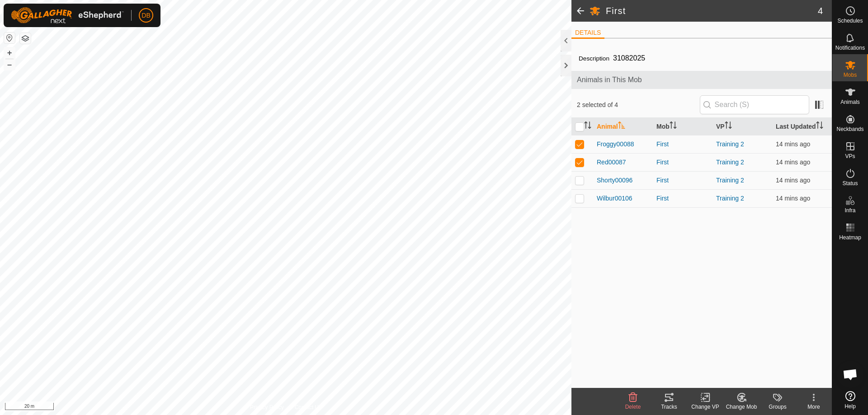  Describe the element at coordinates (146, 15) in the screenshot. I see `span: DB` at that location.